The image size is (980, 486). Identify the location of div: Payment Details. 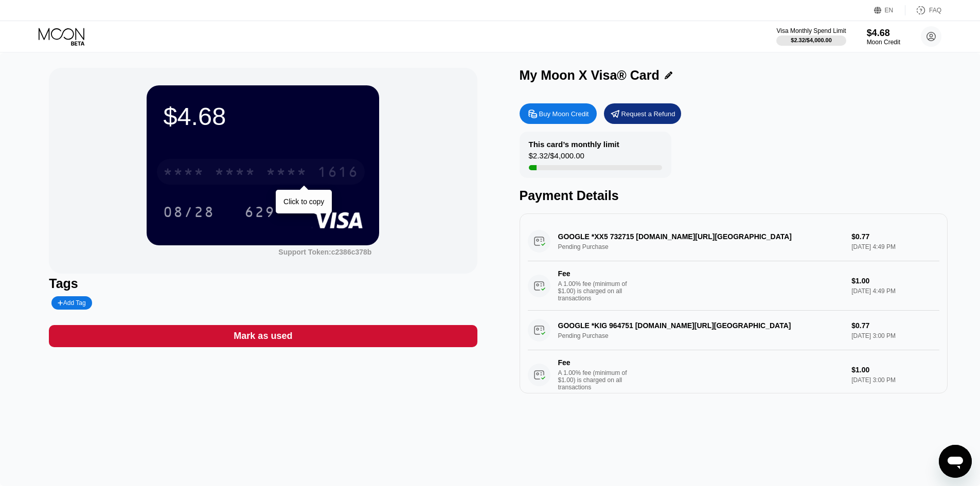
(734, 196).